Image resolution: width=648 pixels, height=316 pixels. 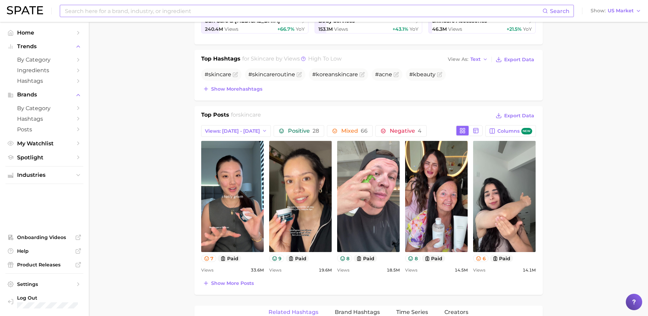 I want to click on span: Time Series, so click(x=412, y=312).